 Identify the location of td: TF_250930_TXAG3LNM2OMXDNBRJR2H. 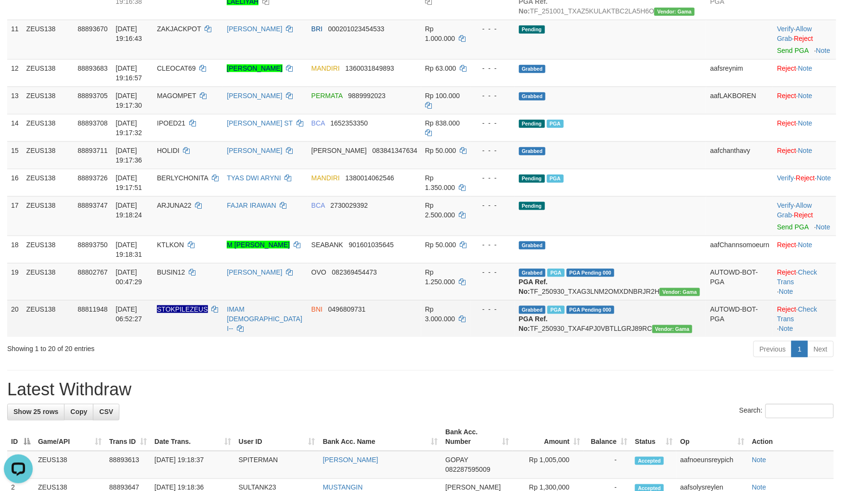
(611, 281).